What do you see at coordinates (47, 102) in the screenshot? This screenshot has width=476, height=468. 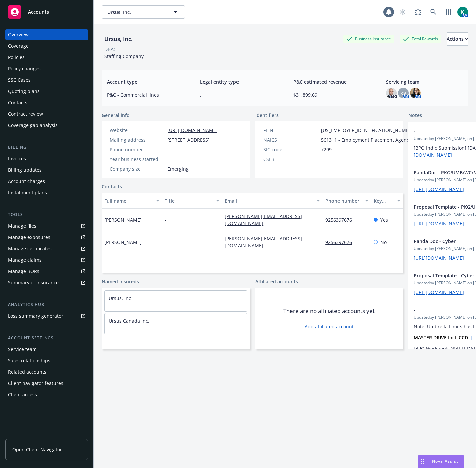 I see `a: Contacts` at bounding box center [47, 102].